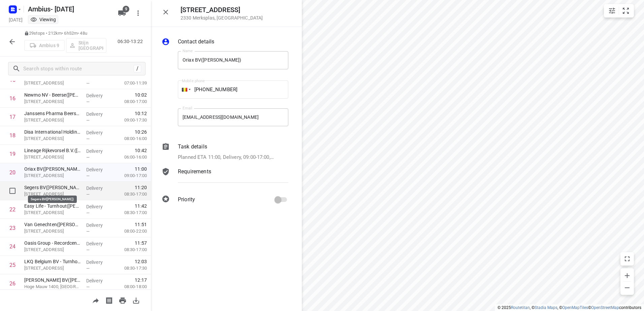 The width and height of the screenshot is (644, 311). I want to click on p: Task details, so click(193, 147).